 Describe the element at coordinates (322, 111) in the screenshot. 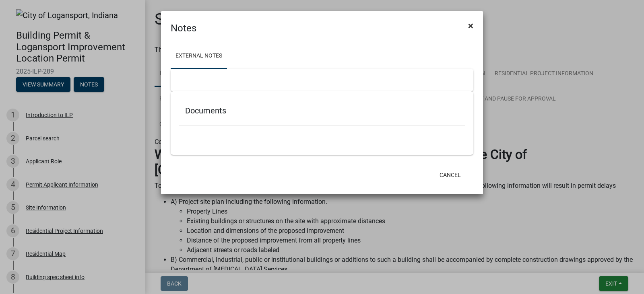

I see `h5: Documents` at that location.